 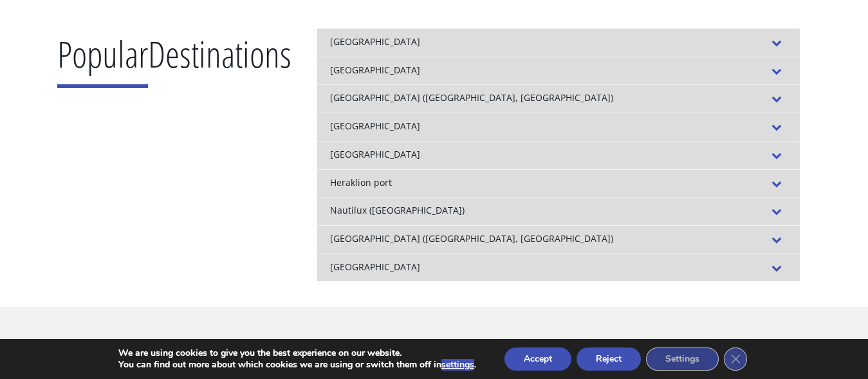 I want to click on p: You can find out more about which cookies we are using or switch them off in ., so click(x=297, y=365).